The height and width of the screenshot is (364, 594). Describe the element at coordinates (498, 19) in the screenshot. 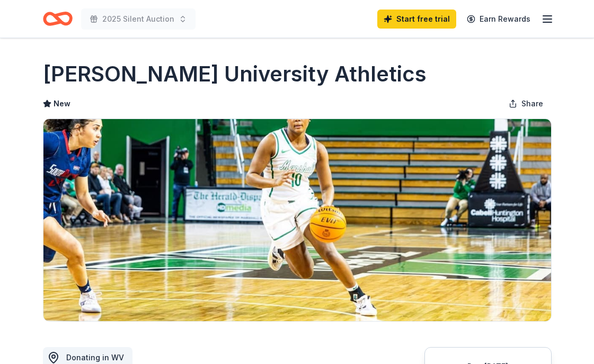

I see `a: Earn Rewards` at that location.